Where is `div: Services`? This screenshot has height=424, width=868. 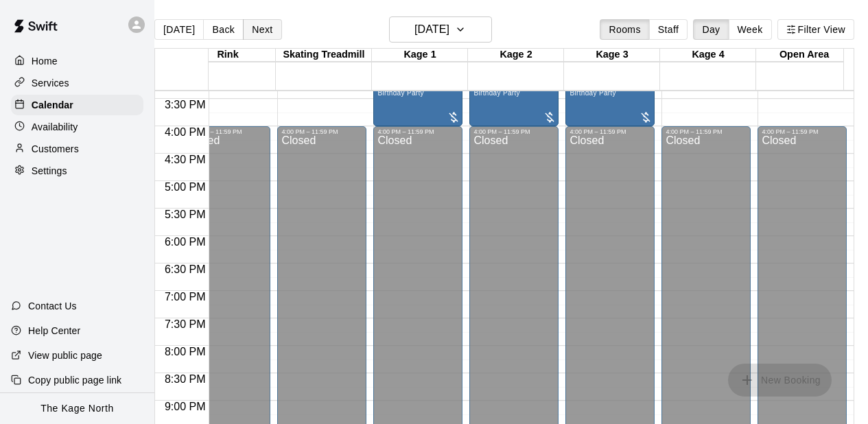
div: Services is located at coordinates (77, 83).